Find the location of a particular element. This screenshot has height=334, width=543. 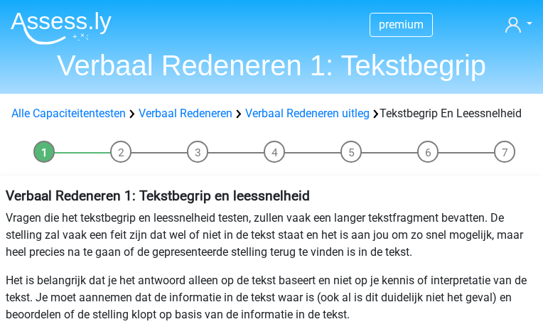

p: Het is belangrijk dat je het antwoord alleen op de tekst baseert en niet op je kennis of interpre... is located at coordinates (271, 298).